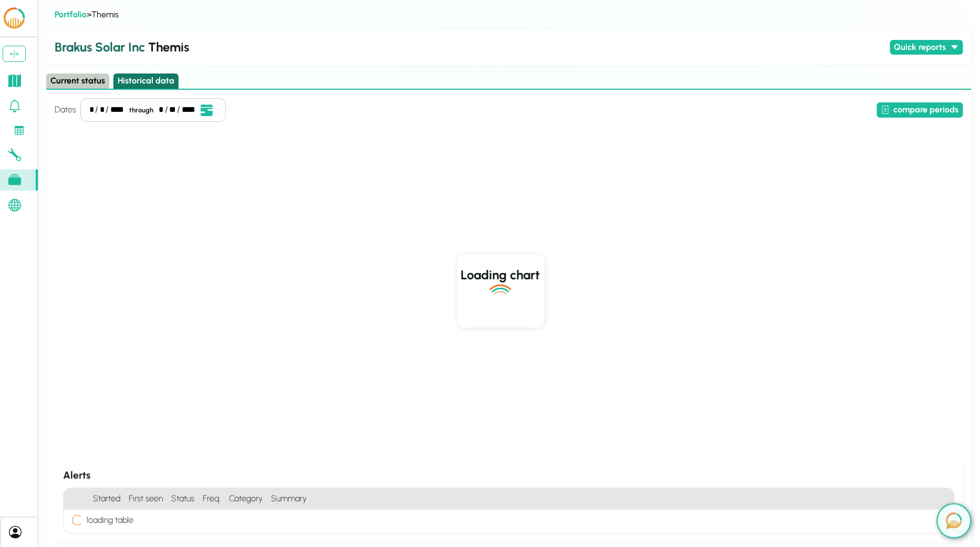 The width and height of the screenshot is (980, 547). What do you see at coordinates (108, 520) in the screenshot?
I see `h4: loading table` at bounding box center [108, 520].